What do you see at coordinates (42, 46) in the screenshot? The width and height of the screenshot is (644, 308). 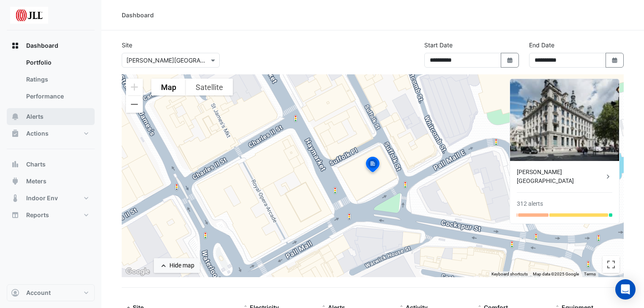 I see `span: Dashboard` at bounding box center [42, 46].